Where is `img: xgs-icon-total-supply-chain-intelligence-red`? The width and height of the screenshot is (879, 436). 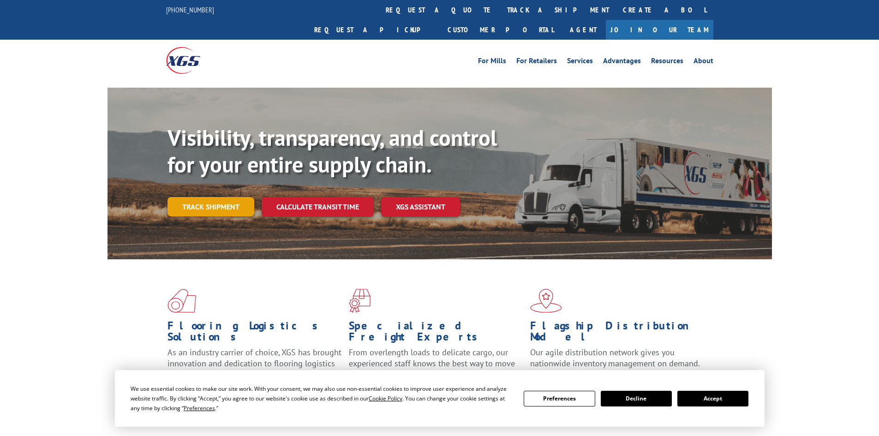 img: xgs-icon-total-supply-chain-intelligence-red is located at coordinates (182, 301).